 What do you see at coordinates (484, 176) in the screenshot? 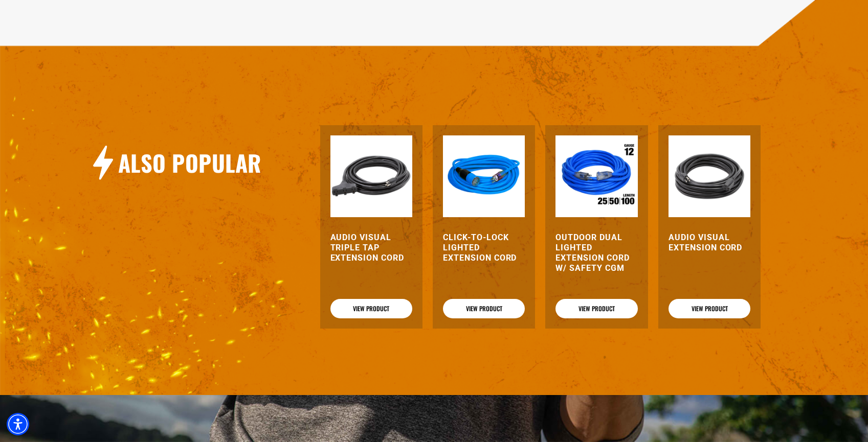
I see `img: blue` at bounding box center [484, 176].